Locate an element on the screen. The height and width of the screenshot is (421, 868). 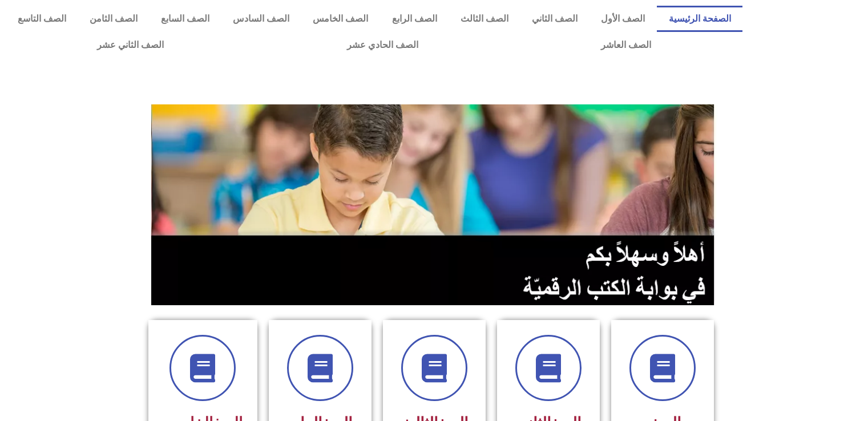
a: الصف العاشر is located at coordinates (626, 45).